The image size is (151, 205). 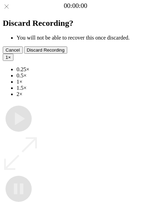 I want to click on li: 2×, so click(x=82, y=94).